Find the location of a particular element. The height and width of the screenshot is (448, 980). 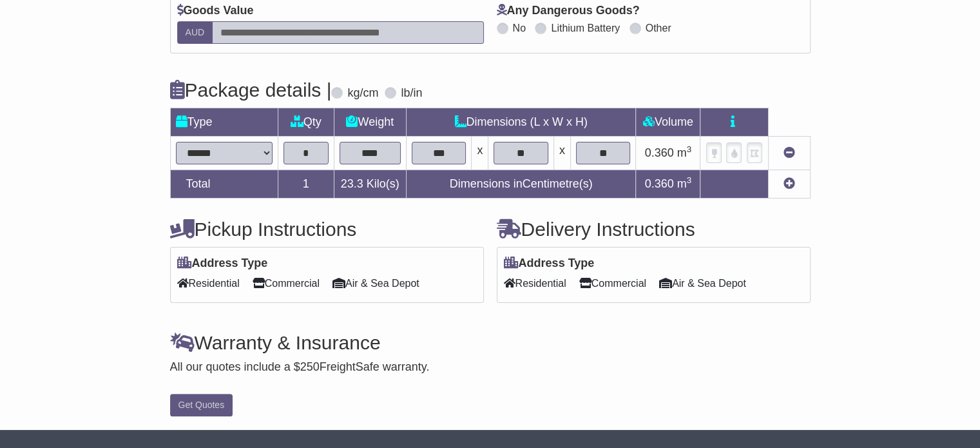

label: No is located at coordinates (519, 28).